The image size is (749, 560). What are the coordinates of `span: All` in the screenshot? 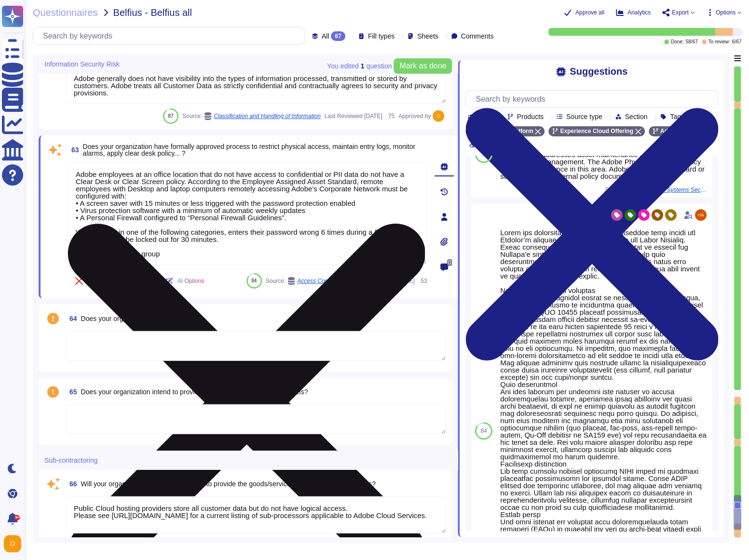 It's located at (325, 36).